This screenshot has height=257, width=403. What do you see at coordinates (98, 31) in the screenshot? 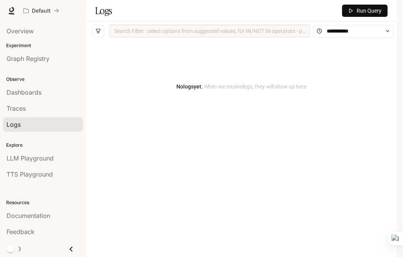
I see `button: filter` at bounding box center [98, 31].